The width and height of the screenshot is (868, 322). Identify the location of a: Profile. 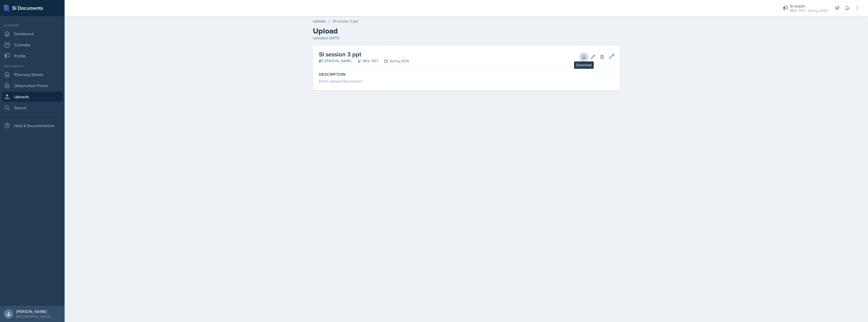
(32, 56).